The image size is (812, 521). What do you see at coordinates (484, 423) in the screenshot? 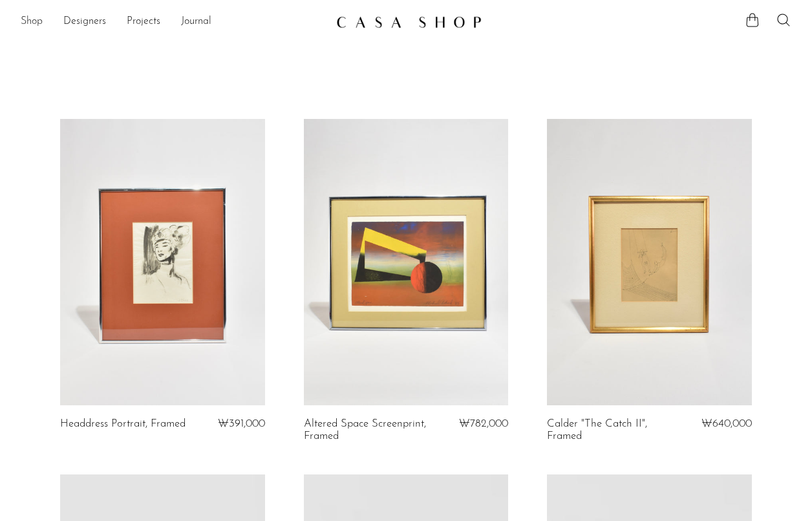
I see `span: ₩782,000` at bounding box center [484, 423].